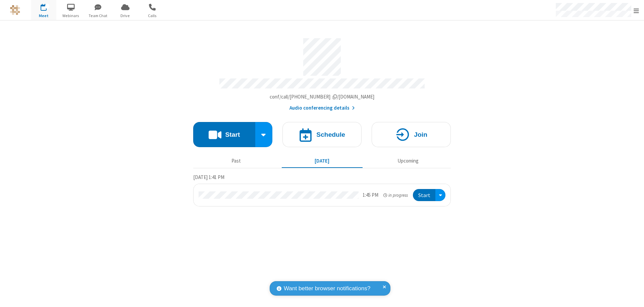 The width and height of the screenshot is (644, 307). I want to click on span: Meet, so click(44, 16).